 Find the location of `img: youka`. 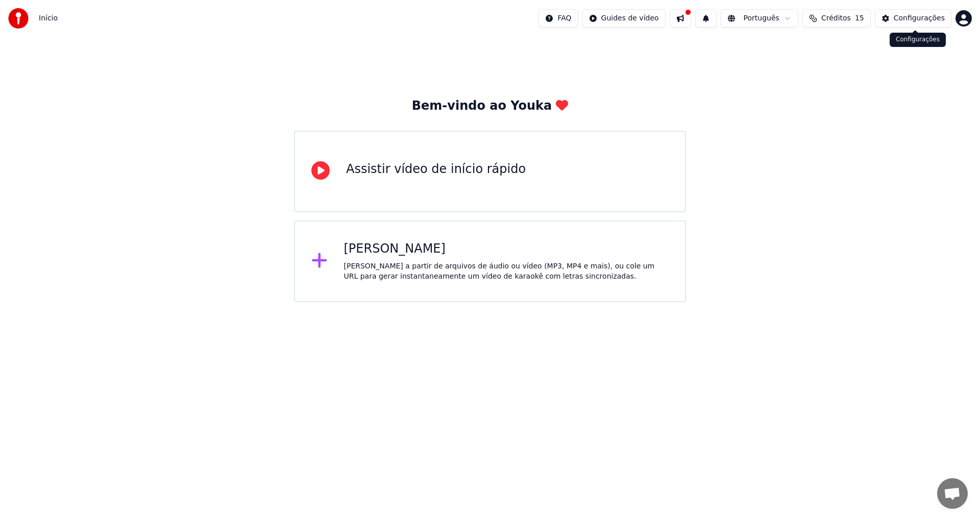

img: youka is located at coordinates (18, 18).